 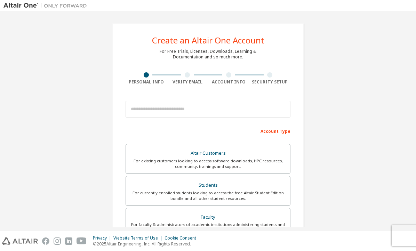 I want to click on div: Security Setup, so click(x=270, y=82).